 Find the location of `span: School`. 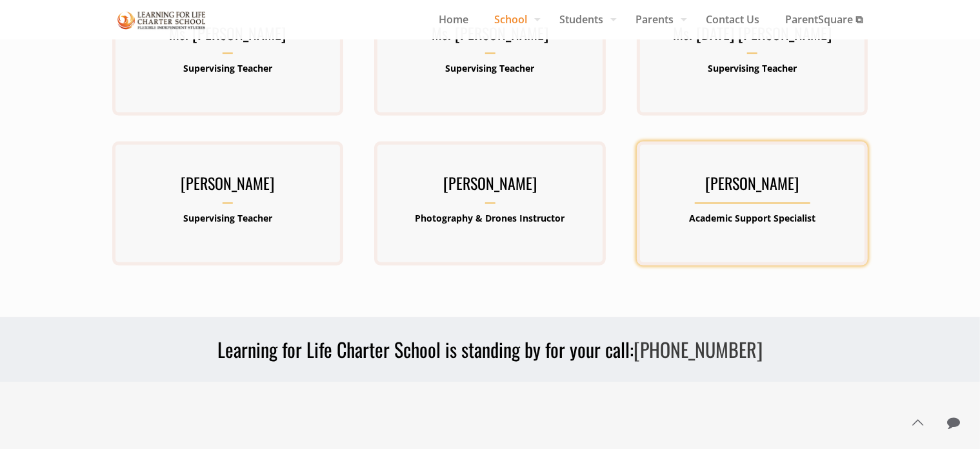

span: School is located at coordinates (514, 20).